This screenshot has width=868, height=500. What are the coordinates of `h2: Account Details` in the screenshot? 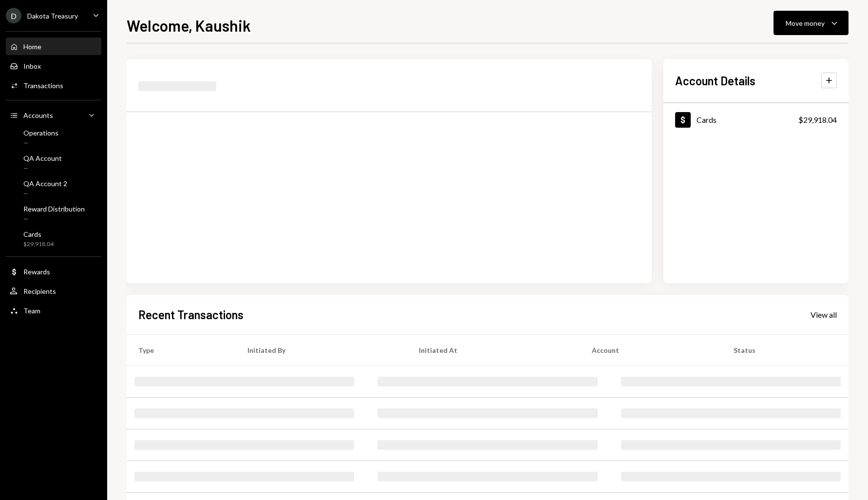 It's located at (715, 80).